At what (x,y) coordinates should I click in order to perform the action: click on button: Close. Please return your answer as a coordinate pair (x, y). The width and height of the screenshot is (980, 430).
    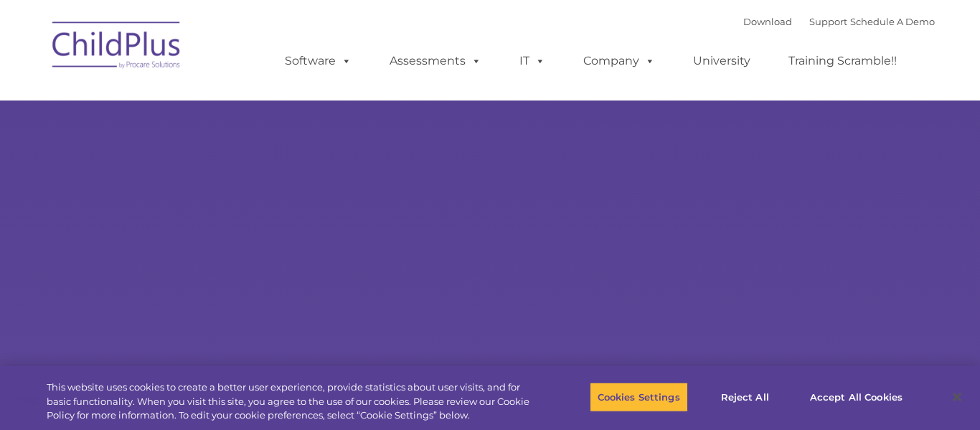
    Looking at the image, I should click on (958, 396).